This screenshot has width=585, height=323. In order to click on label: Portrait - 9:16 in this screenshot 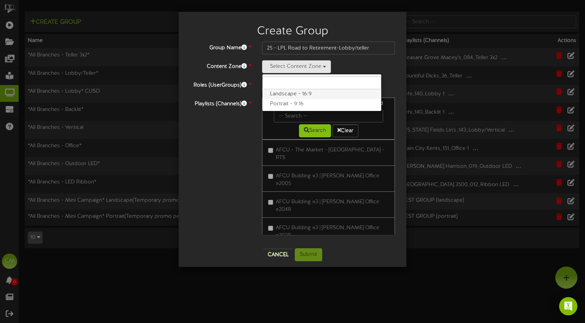, I will do `click(322, 104)`.